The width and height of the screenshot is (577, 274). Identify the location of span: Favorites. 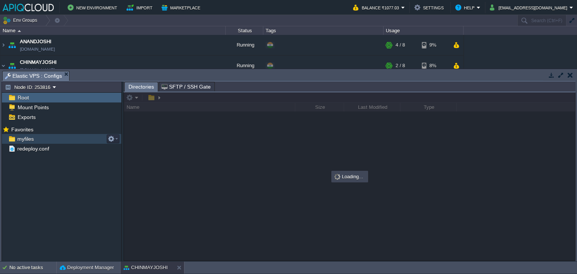
(22, 130).